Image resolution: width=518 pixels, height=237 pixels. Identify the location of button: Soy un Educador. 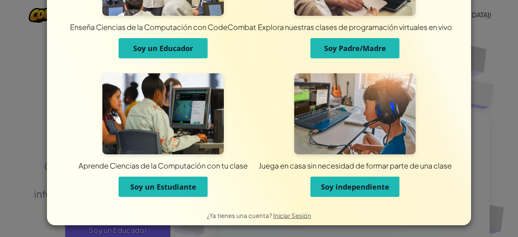
(163, 48).